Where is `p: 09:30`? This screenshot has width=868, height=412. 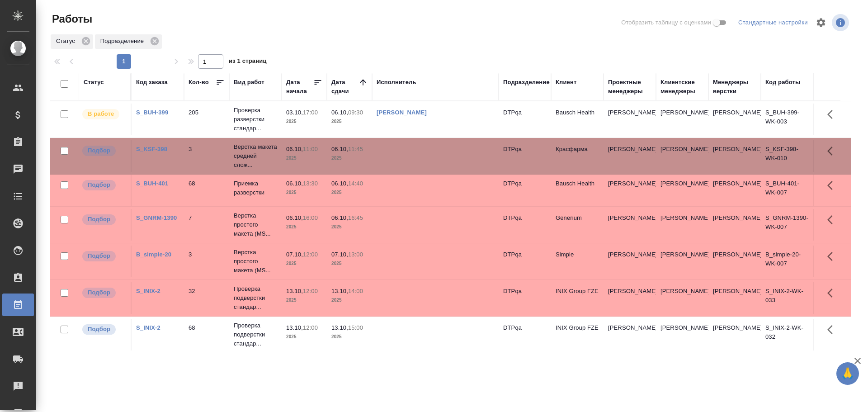 p: 09:30 is located at coordinates (355, 112).